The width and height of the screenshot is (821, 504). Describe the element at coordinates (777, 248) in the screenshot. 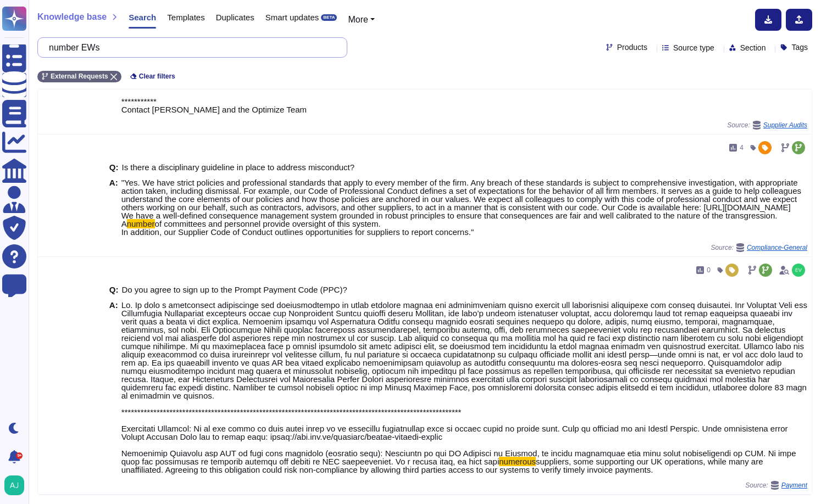

I see `span: Compliance-General` at that location.